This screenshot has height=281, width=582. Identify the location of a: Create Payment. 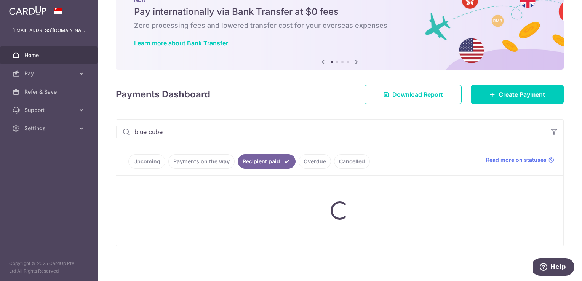
(517, 94).